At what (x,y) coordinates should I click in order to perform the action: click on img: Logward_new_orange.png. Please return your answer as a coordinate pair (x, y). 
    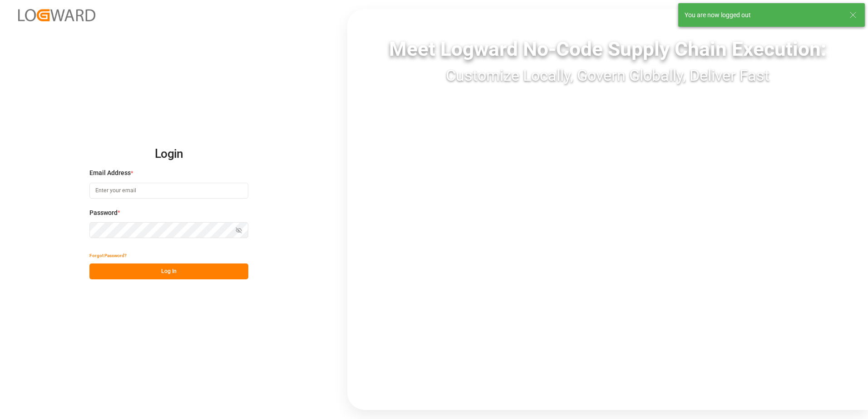
    Looking at the image, I should click on (57, 15).